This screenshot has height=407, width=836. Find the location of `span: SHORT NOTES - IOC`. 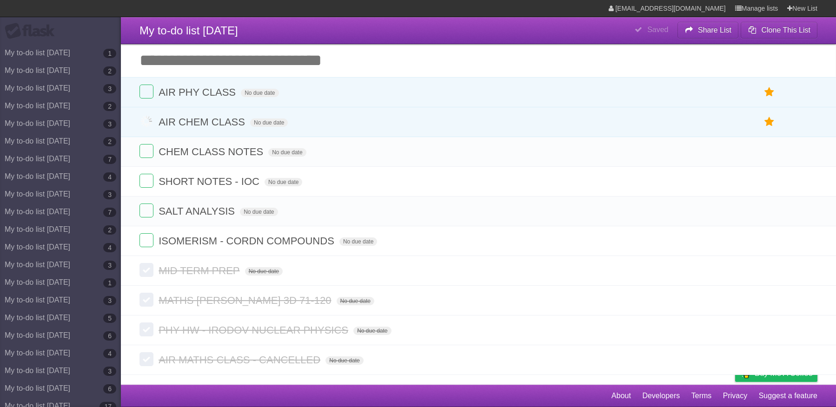

span: SHORT NOTES - IOC is located at coordinates (210, 181).